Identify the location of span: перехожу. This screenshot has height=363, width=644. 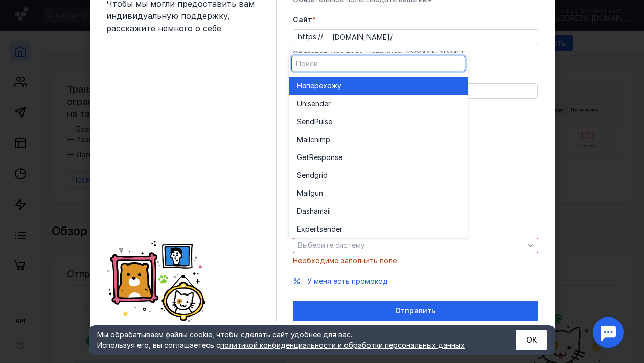
(323, 86).